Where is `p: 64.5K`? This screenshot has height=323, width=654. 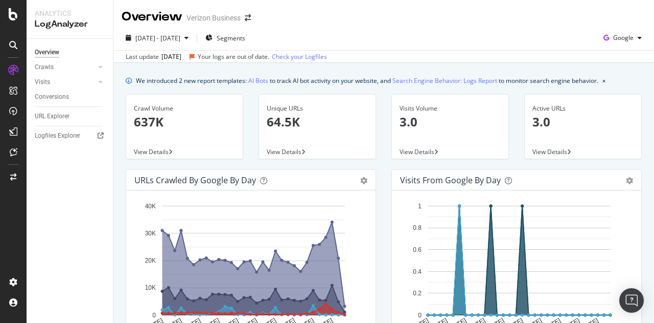
p: 64.5K is located at coordinates (317, 122).